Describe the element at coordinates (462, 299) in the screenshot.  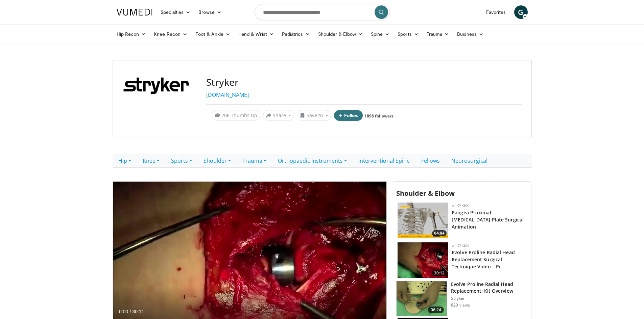
I see `a: 06:24 Evolve Proline Radial Head Replacement: Kit Overview Stryker 820 views` at that location.